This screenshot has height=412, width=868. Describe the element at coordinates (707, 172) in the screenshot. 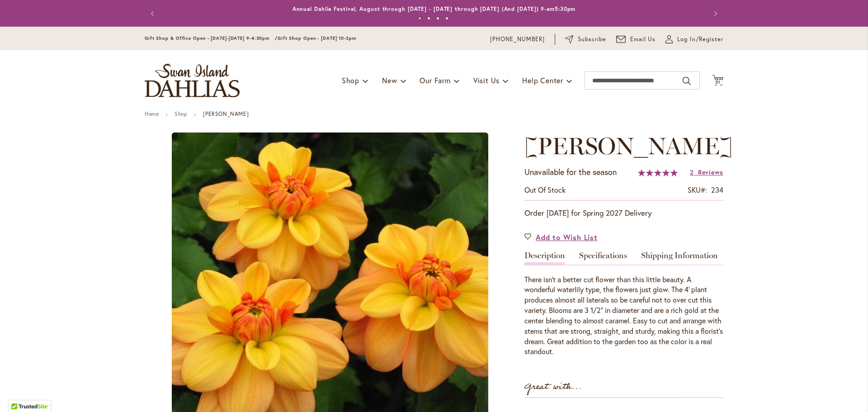

I see `a: 2 Reviews` at that location.